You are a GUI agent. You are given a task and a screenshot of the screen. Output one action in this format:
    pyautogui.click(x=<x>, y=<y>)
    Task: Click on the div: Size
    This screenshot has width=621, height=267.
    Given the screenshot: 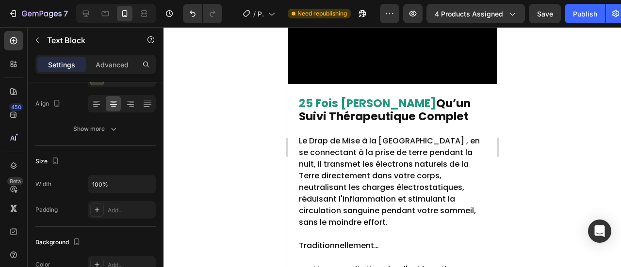 What is the action you would take?
    pyautogui.click(x=48, y=161)
    